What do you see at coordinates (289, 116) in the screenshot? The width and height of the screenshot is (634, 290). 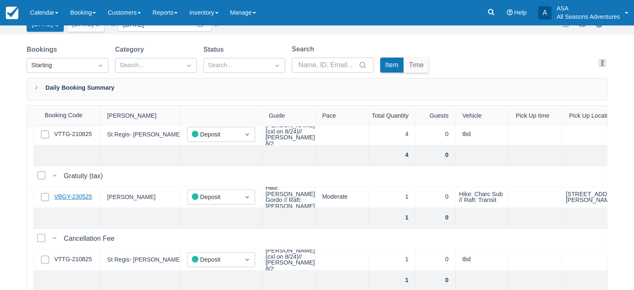 I see `div: Guide` at bounding box center [289, 116].